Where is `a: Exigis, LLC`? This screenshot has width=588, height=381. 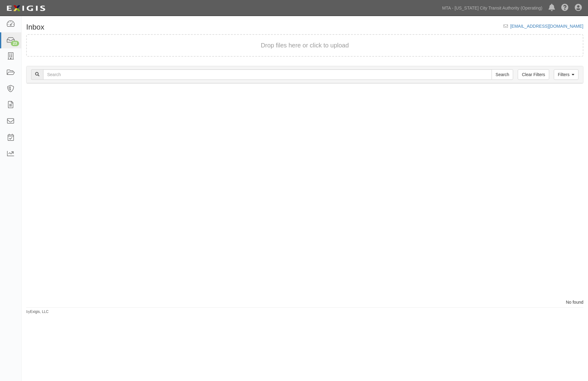 a: Exigis, LLC is located at coordinates (40, 312).